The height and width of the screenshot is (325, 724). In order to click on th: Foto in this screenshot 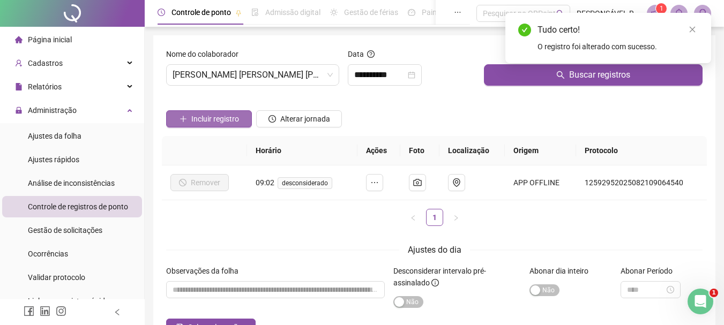, I will do `click(420, 151)`.